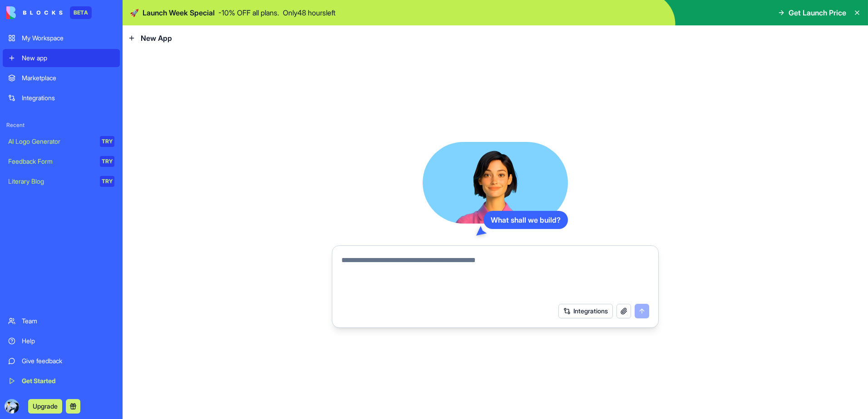  What do you see at coordinates (51, 142) in the screenshot?
I see `div: AI Logo Generator` at bounding box center [51, 142].